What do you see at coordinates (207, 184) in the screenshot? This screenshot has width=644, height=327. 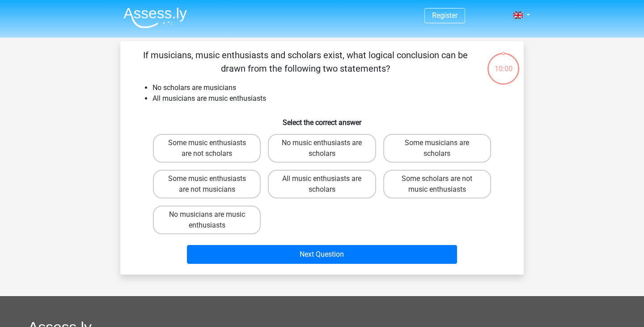 I see `label: Some music enthusiasts are not musicians` at bounding box center [207, 184].